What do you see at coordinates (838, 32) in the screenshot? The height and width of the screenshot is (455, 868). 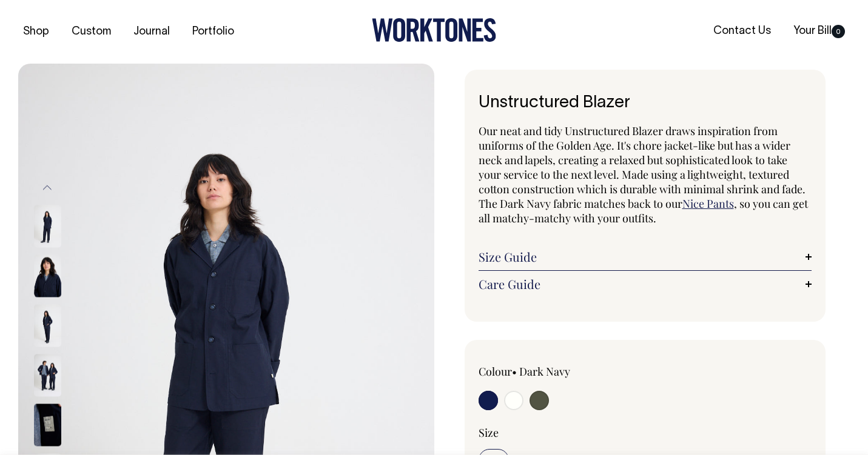 I see `span: 0` at bounding box center [838, 32].